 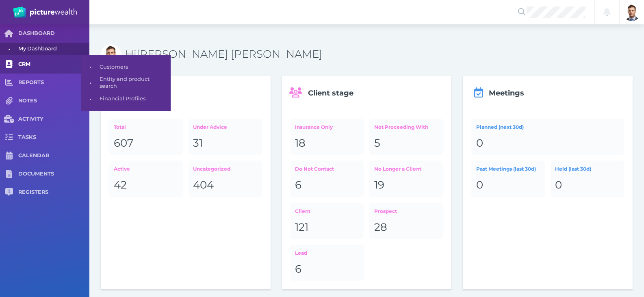 What do you see at coordinates (122, 169) in the screenshot?
I see `span: Active` at bounding box center [122, 169].